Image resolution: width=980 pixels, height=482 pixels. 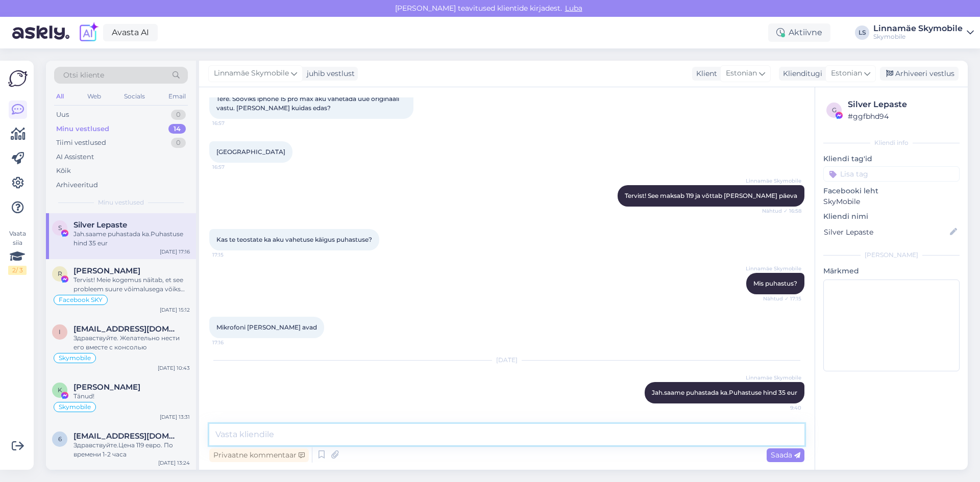 I want to click on div: All, so click(x=60, y=96).